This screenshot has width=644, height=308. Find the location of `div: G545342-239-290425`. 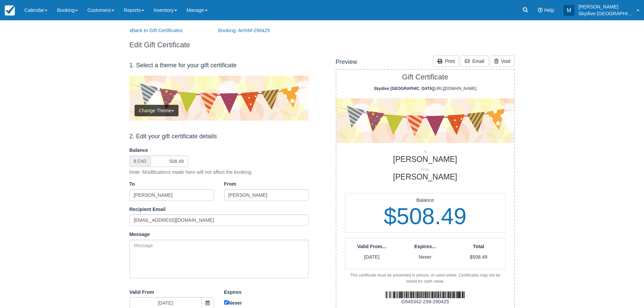

div: G545342-239-290425 is located at coordinates (425, 301).